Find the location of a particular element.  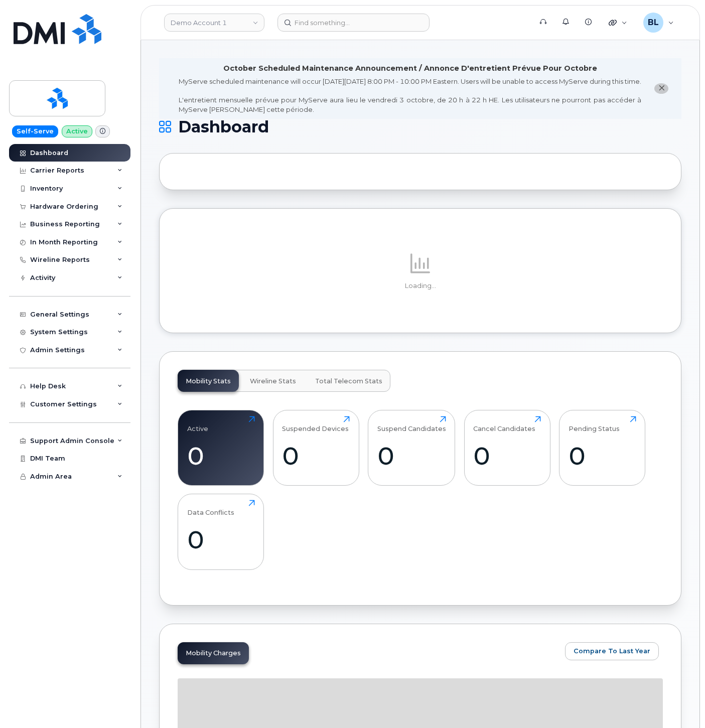

a: Data Conflicts0 is located at coordinates (220, 531).